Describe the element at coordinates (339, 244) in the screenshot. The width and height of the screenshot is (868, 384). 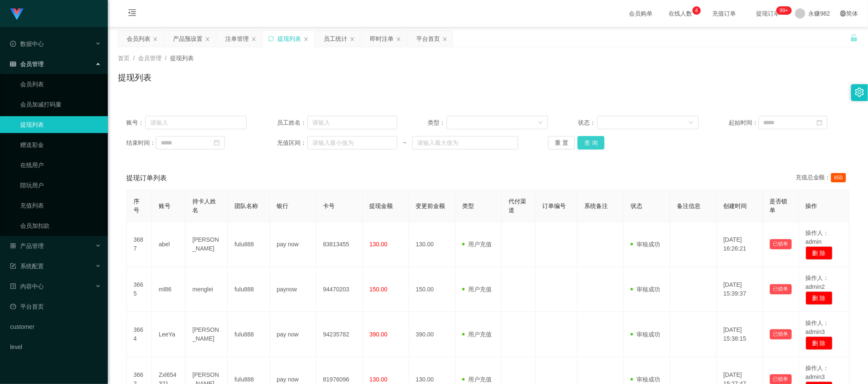
I see `td: 83813455` at that location.